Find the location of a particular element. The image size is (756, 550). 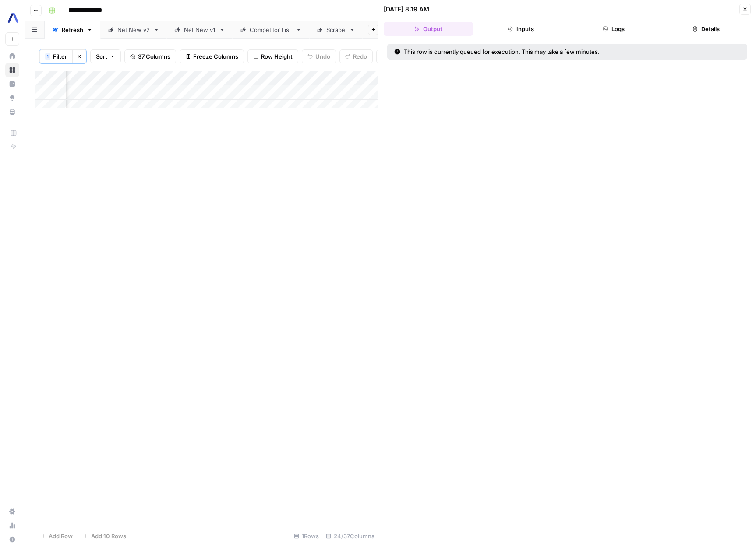

span: 37 Columns is located at coordinates (154, 56).